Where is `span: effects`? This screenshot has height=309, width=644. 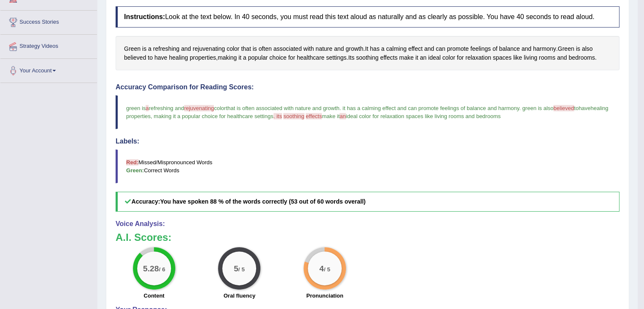
span: effects is located at coordinates (314, 116).